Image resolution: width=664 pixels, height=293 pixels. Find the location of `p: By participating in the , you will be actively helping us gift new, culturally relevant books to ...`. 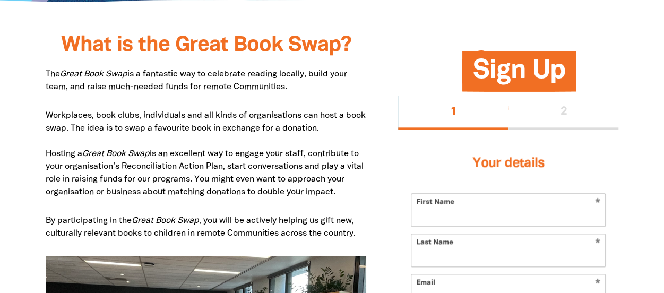

p: By participating in the , you will be actively helping us gift new, culturally relevant books to ... is located at coordinates (206, 227).